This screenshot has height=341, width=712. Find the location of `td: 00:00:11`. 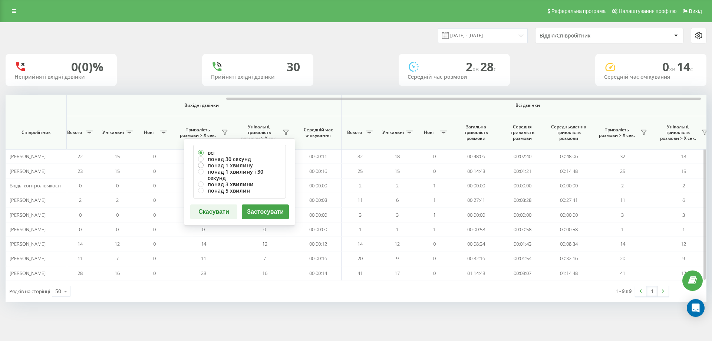

td: 00:00:11 is located at coordinates (318, 156).